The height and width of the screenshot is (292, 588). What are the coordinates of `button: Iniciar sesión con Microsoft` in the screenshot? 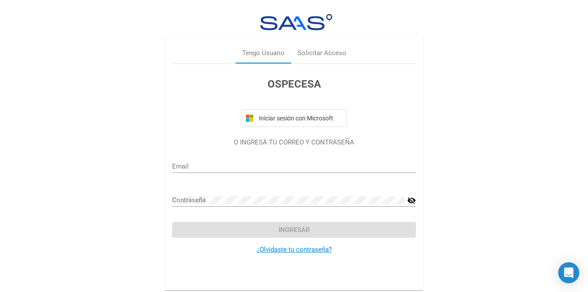 It's located at (294, 118).